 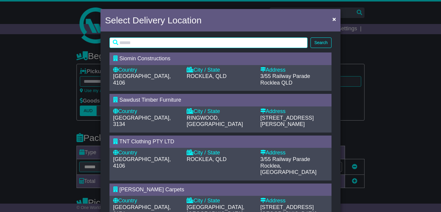 What do you see at coordinates (147, 142) in the screenshot?
I see `span: TNT Clothing PTY LTD` at bounding box center [147, 142].